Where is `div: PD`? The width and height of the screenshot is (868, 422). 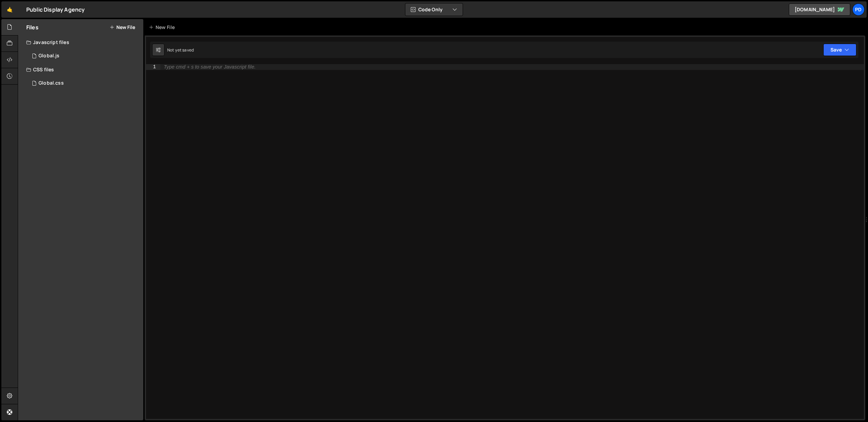 div: PD is located at coordinates (858, 10).